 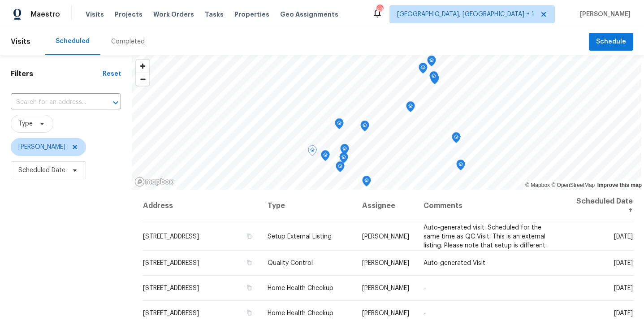 What do you see at coordinates (174, 15) in the screenshot?
I see `span: Work Orders` at bounding box center [174, 15].